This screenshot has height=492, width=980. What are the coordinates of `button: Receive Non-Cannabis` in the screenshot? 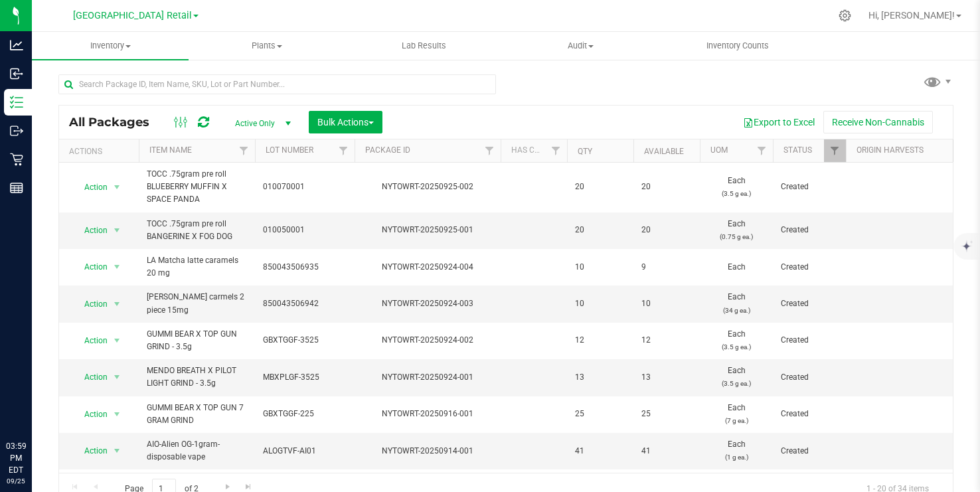 It's located at (877, 122).